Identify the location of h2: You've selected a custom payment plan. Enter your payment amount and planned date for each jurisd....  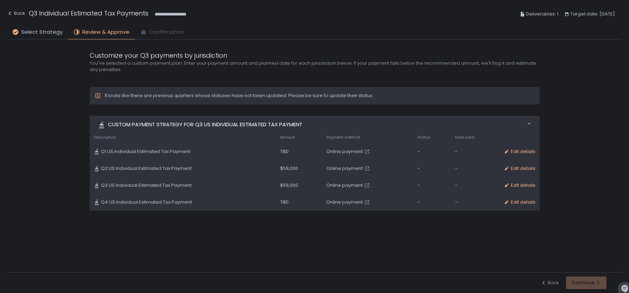
(315, 66).